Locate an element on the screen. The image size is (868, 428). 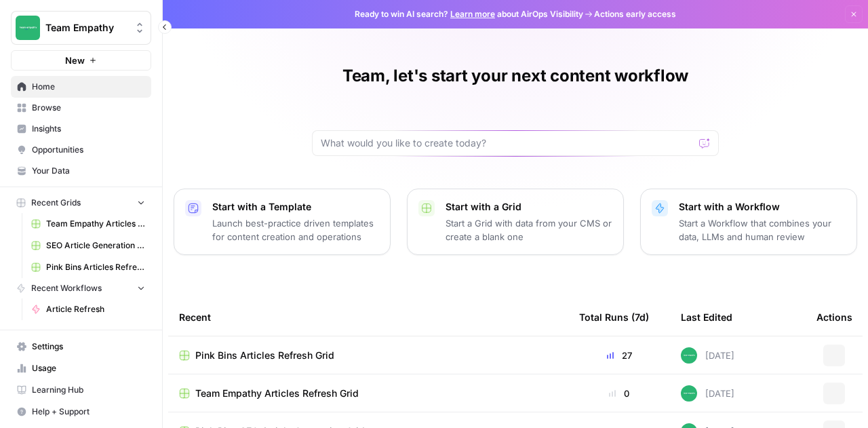
span: Help + Support is located at coordinates (89, 411).